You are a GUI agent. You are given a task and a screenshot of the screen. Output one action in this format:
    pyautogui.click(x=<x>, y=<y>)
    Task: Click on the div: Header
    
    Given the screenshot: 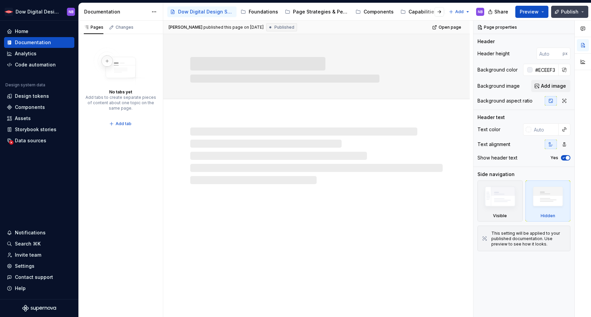 What is the action you would take?
    pyautogui.click(x=486, y=42)
    